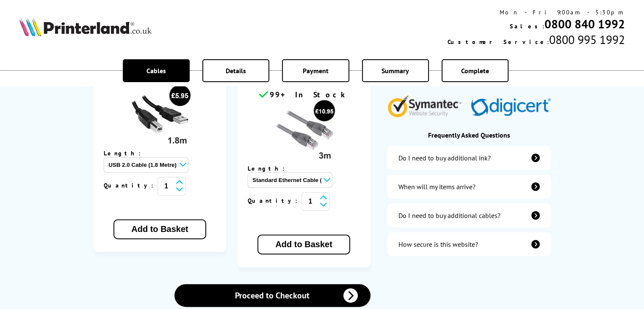 The image size is (644, 309). I want to click on a: 0800 840 1992, so click(584, 24).